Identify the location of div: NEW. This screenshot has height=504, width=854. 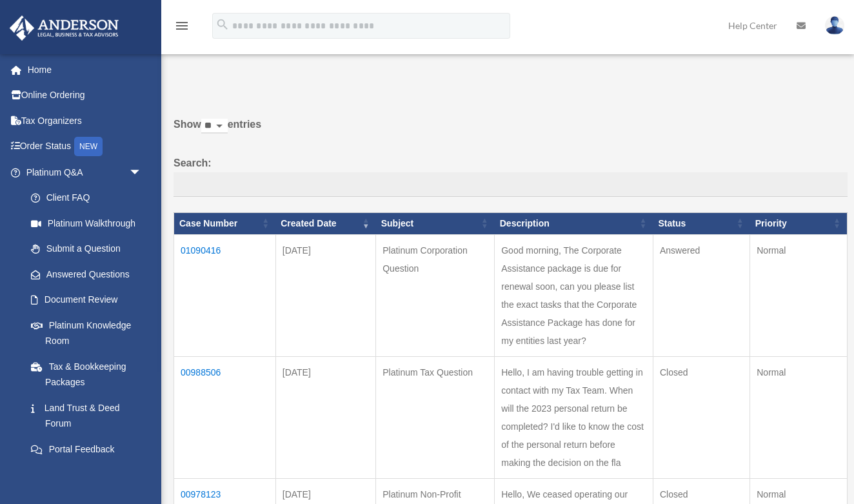
(89, 146).